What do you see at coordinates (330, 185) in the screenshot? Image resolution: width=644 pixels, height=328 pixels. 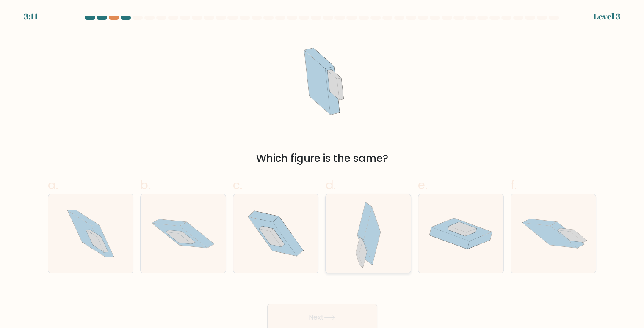 I see `span: d.` at bounding box center [330, 185].